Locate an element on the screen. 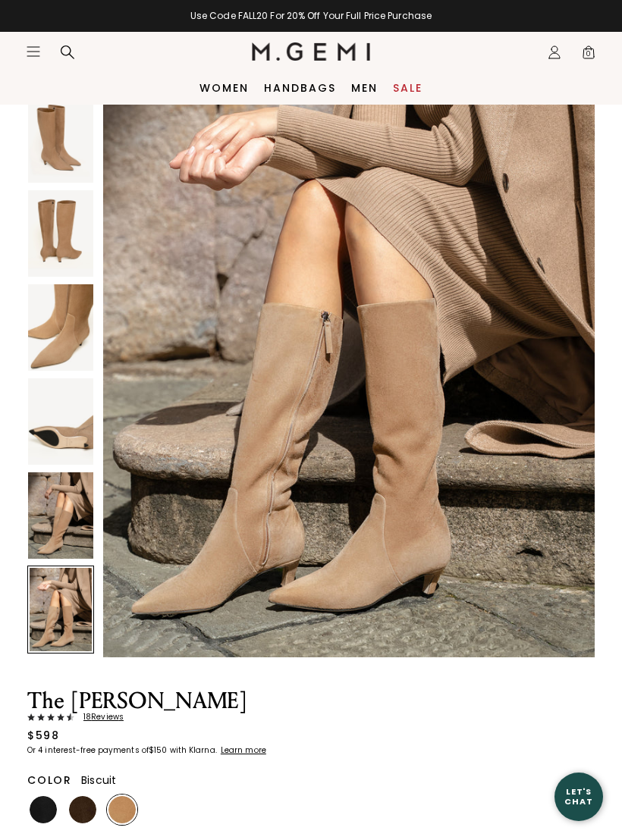 This screenshot has height=840, width=622. a: Handbags is located at coordinates (299, 88).